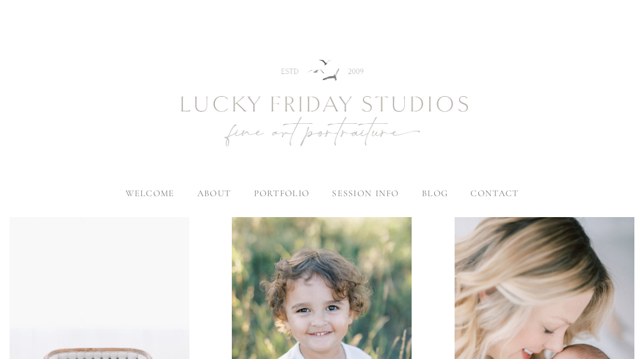 The width and height of the screenshot is (644, 359). I want to click on span: contact, so click(494, 193).